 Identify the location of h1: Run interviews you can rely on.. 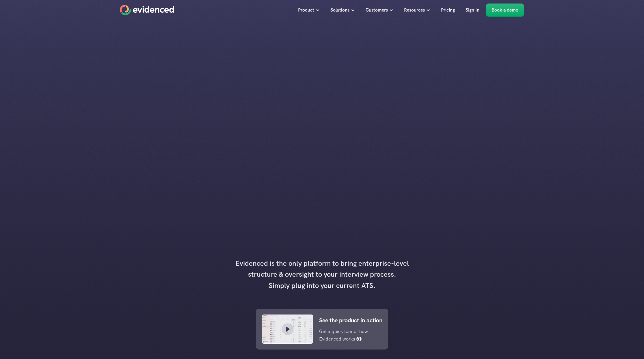
(322, 73).